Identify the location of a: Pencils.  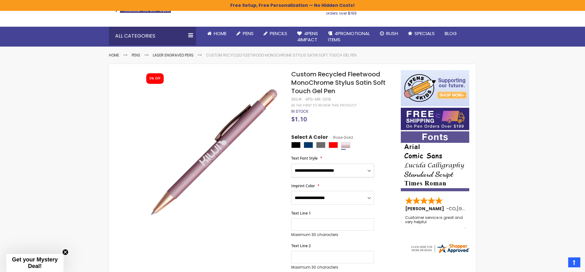
(275, 34).